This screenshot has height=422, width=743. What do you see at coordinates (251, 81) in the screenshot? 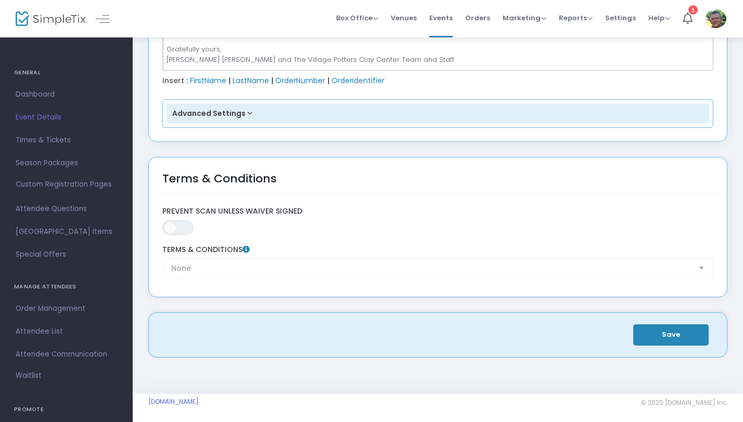
I see `span: LastName` at bounding box center [251, 81].